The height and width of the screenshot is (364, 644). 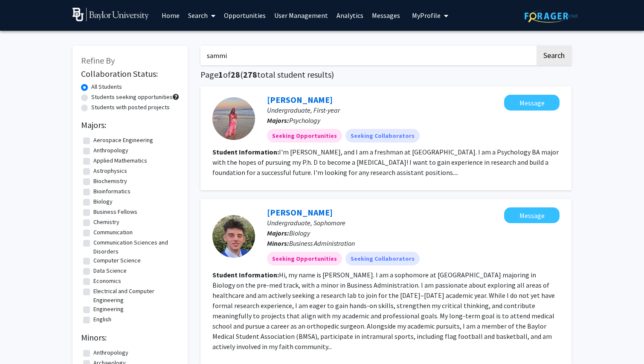 What do you see at coordinates (551, 16) in the screenshot?
I see `img: ForagerOne Logo` at bounding box center [551, 16].